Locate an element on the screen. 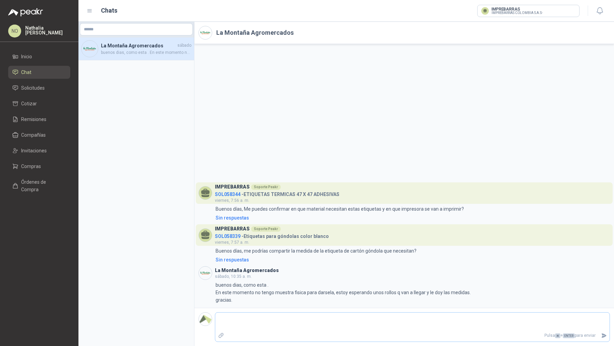 The width and height of the screenshot is (614, 346). span: Compras is located at coordinates (31, 167).